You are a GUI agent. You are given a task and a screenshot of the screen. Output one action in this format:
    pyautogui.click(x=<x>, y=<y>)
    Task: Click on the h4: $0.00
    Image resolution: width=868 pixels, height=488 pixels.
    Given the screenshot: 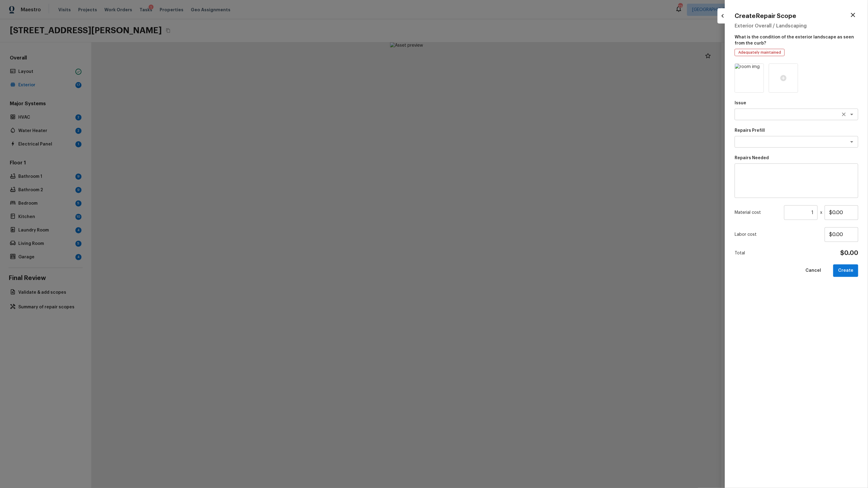 What is the action you would take?
    pyautogui.click(x=849, y=254)
    